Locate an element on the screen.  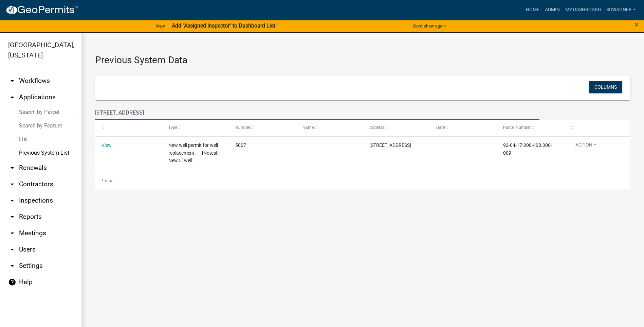
div: 1 total is located at coordinates (363, 181).